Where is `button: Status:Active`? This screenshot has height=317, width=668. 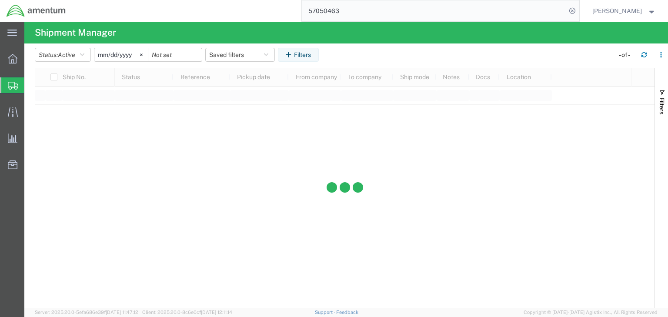 button: Status:Active is located at coordinates (63, 55).